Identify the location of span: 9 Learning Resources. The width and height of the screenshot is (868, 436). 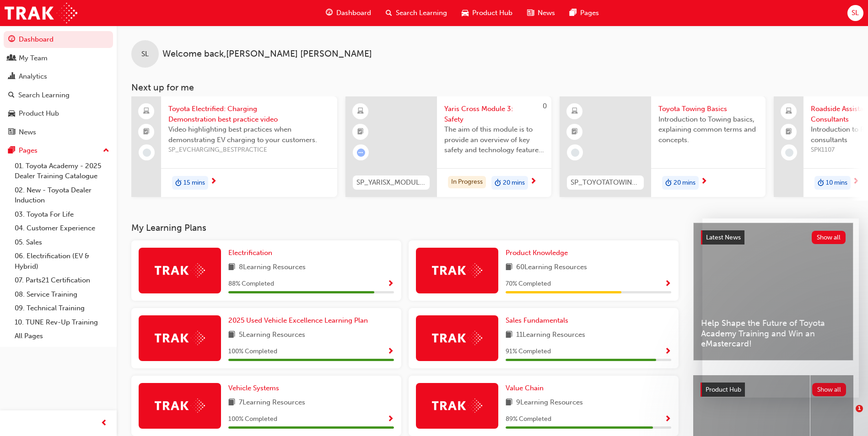
(549, 403).